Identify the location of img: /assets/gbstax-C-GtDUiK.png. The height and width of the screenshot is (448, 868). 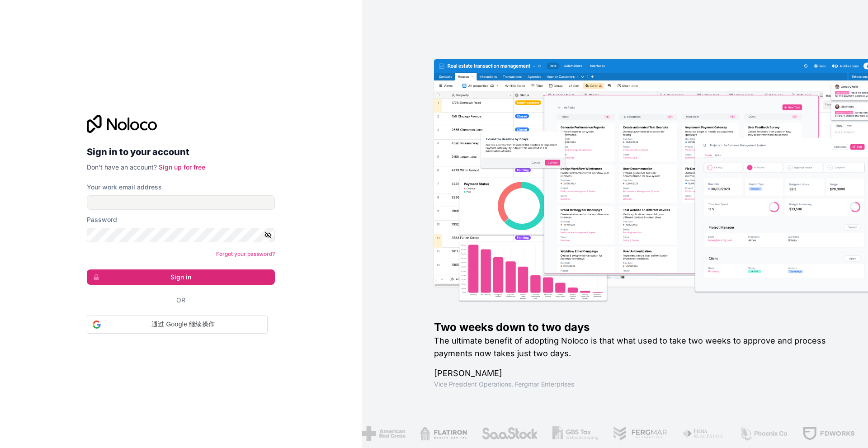
(575, 434).